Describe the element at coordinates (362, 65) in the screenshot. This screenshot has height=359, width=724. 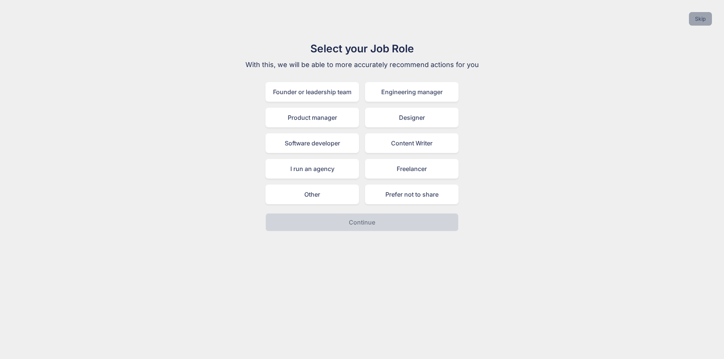
I see `p: With this, we will be able to more accurately recommend actions for you` at that location.